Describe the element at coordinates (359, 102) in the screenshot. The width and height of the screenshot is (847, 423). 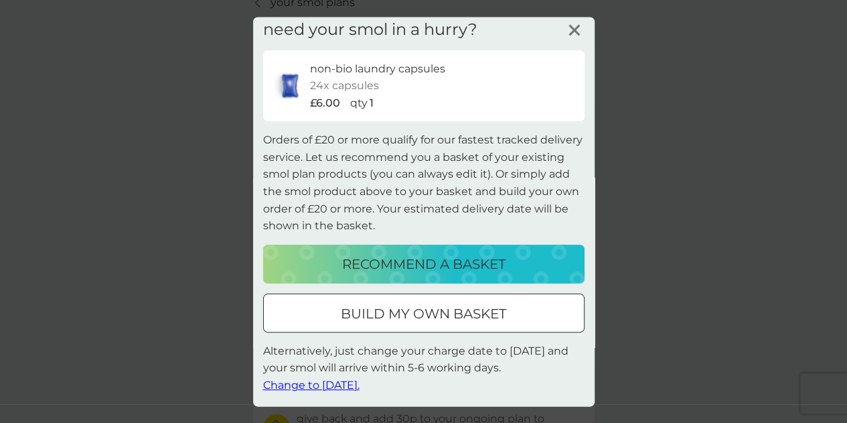
I see `p: qty` at that location.